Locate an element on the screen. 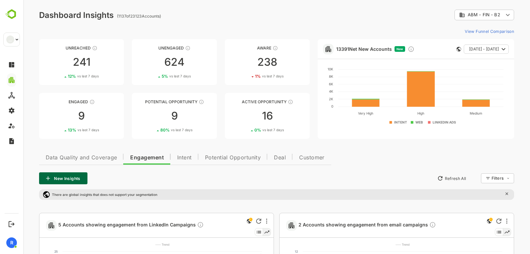 Image resolution: width=530 pixels, height=254 pixels. div: These accounts are warm, further nurturing would qualify them to MQAs is located at coordinates (69, 102).